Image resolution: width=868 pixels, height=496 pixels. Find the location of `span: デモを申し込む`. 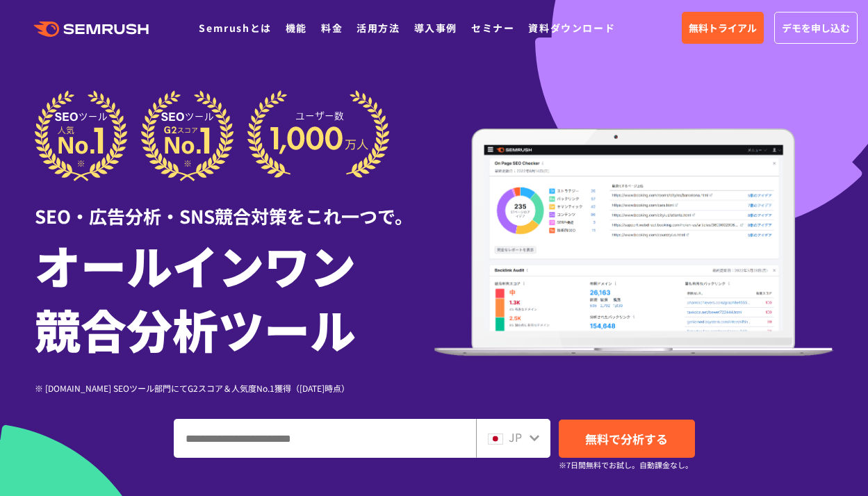

span: デモを申し込む is located at coordinates (816, 28).